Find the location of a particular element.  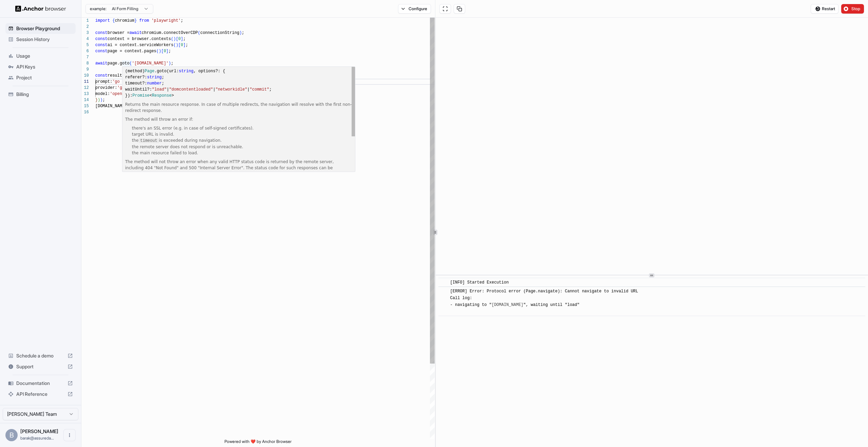

p: The method will throw an error if: is located at coordinates (239, 119).